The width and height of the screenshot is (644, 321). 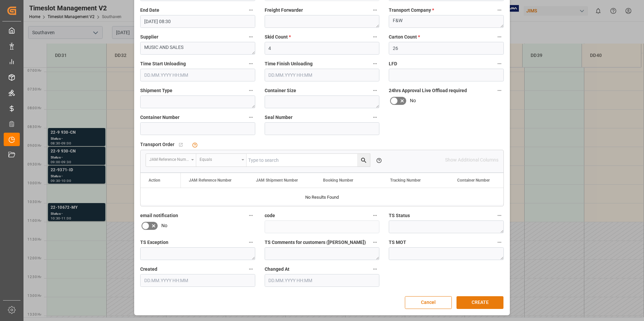 I want to click on button: Container Number, so click(x=251, y=117).